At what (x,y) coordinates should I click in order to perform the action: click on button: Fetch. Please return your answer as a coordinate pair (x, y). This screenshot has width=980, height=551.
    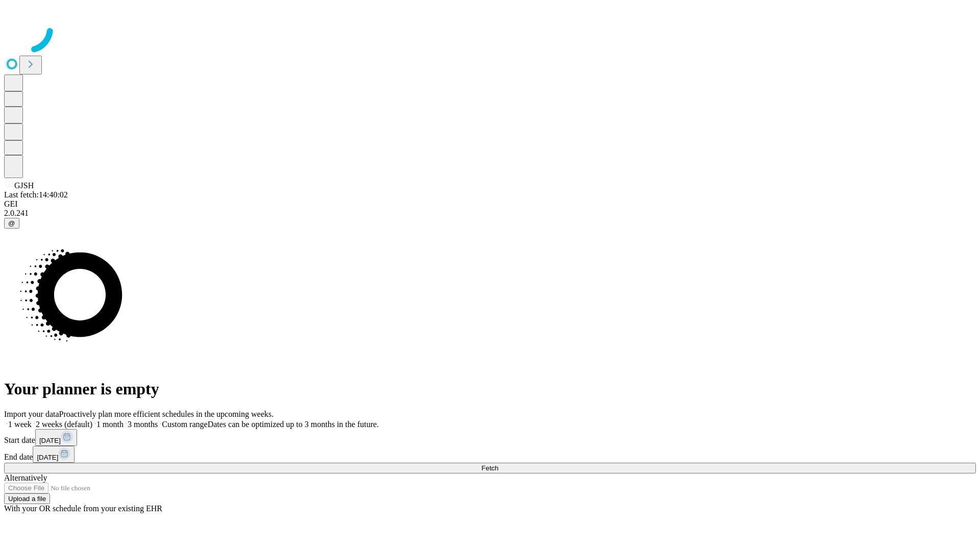
    Looking at the image, I should click on (490, 468).